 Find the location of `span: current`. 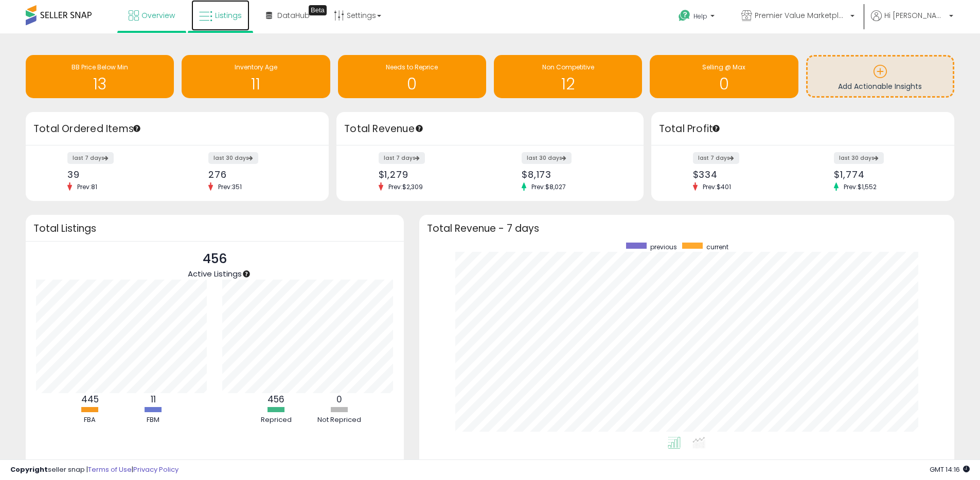

span: current is located at coordinates (717, 247).